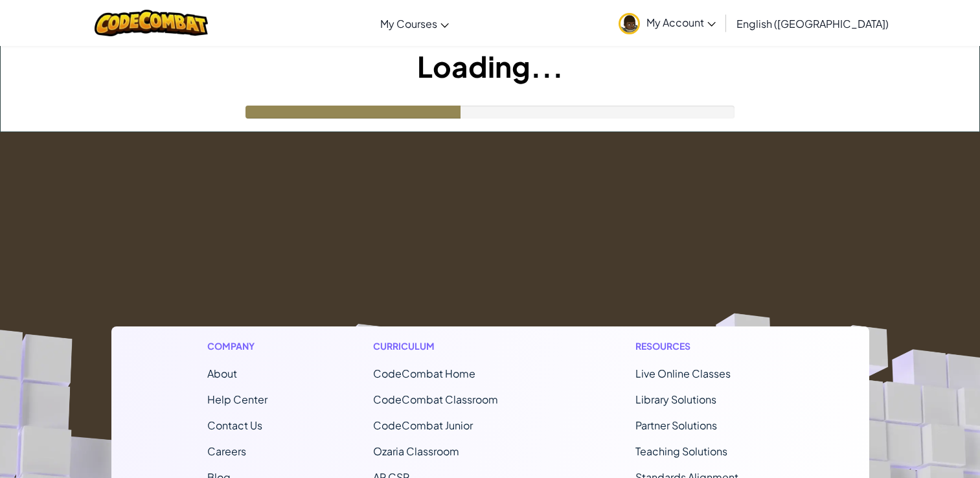  Describe the element at coordinates (222, 373) in the screenshot. I see `a: About` at that location.